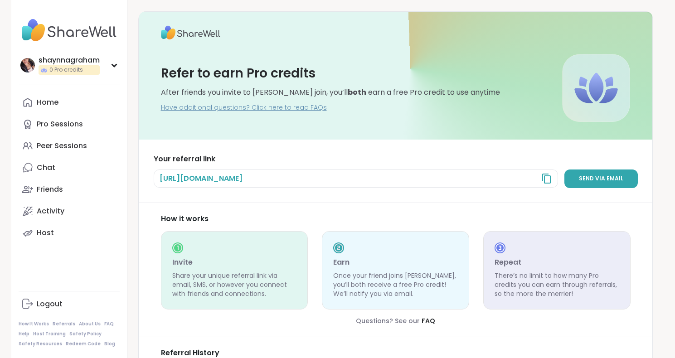  Describe the element at coordinates (69, 211) in the screenshot. I see `a: Activity` at that location.